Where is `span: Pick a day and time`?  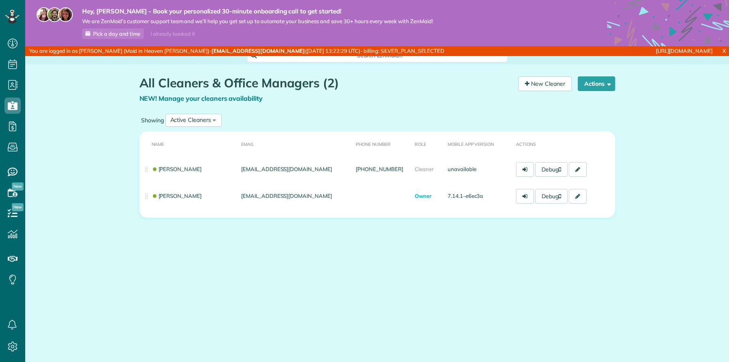
span: Pick a day and time is located at coordinates (117, 34).